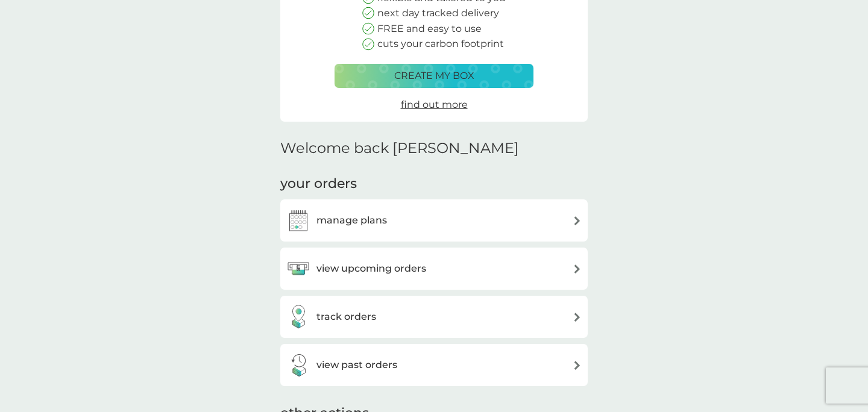 This screenshot has height=412, width=868. What do you see at coordinates (434, 76) in the screenshot?
I see `button: create my box` at bounding box center [434, 76].